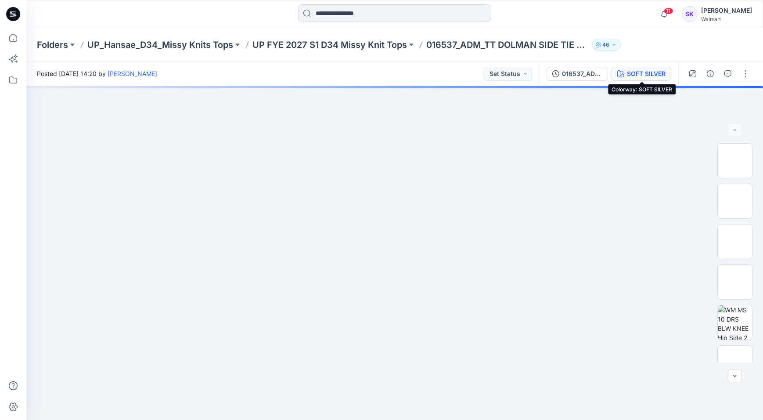 The image size is (763, 420). I want to click on p: UP_Hansae_D34_Missy Knits Tops, so click(160, 45).